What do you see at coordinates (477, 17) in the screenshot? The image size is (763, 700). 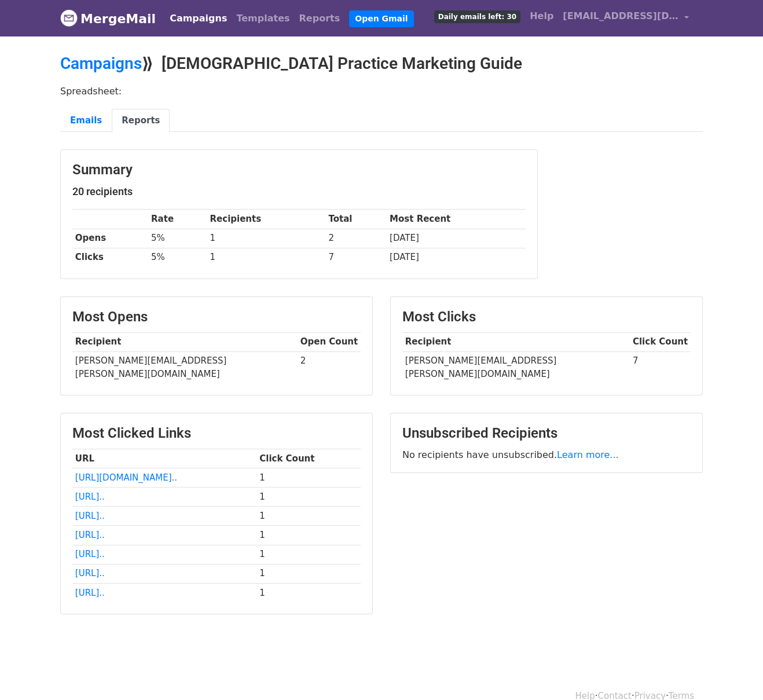 I see `span: Daily emails left: 30` at bounding box center [477, 17].